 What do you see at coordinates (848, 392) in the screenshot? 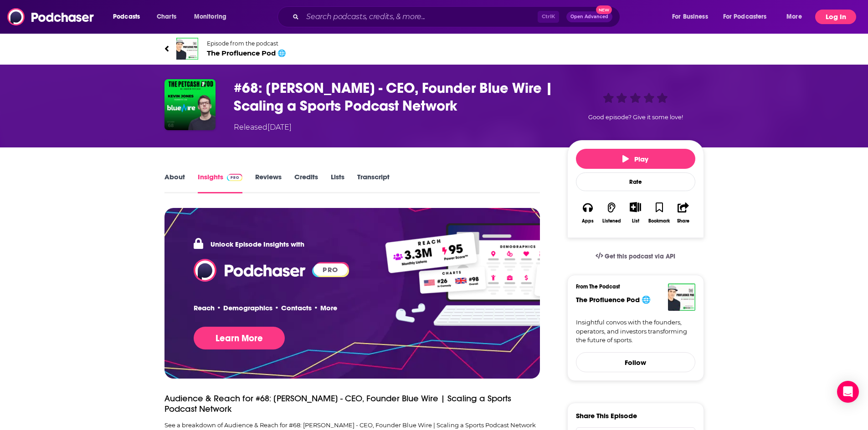
I see `div: Open Intercom Messenger` at bounding box center [848, 392].